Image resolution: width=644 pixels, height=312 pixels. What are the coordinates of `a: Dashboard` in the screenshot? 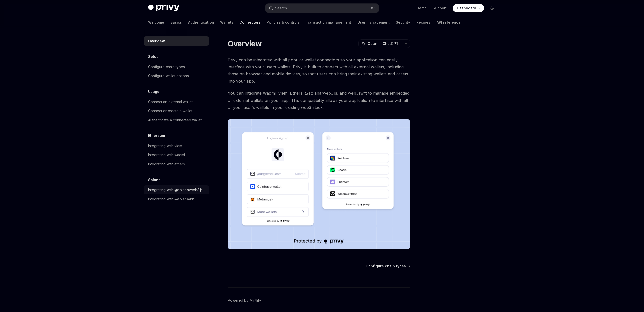 It's located at (468, 8).